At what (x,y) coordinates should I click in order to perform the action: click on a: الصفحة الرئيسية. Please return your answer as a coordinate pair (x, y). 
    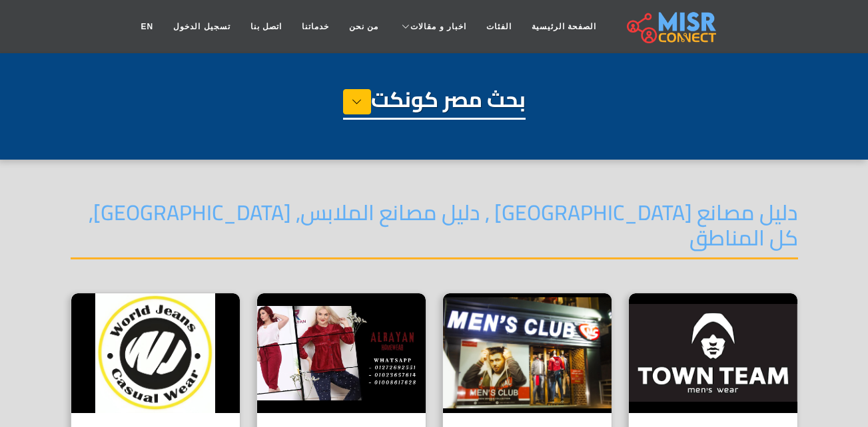
    Looking at the image, I should click on (564, 26).